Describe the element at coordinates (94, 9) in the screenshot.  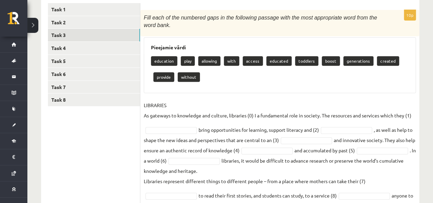
I see `a: Task 1` at that location.